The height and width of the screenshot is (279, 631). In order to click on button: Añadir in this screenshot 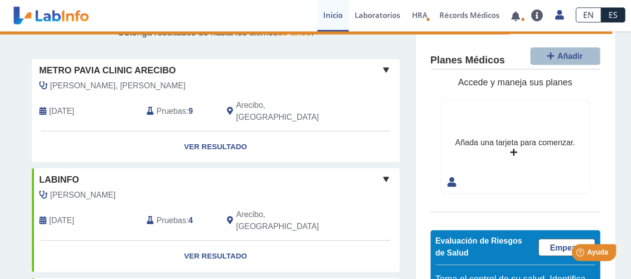, I will do `click(565, 56)`.